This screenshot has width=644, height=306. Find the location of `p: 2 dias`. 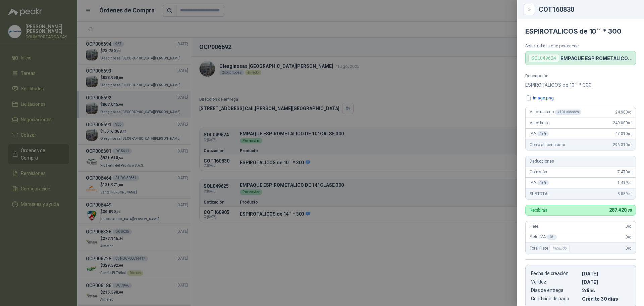

p: 2 dias is located at coordinates (606, 290).